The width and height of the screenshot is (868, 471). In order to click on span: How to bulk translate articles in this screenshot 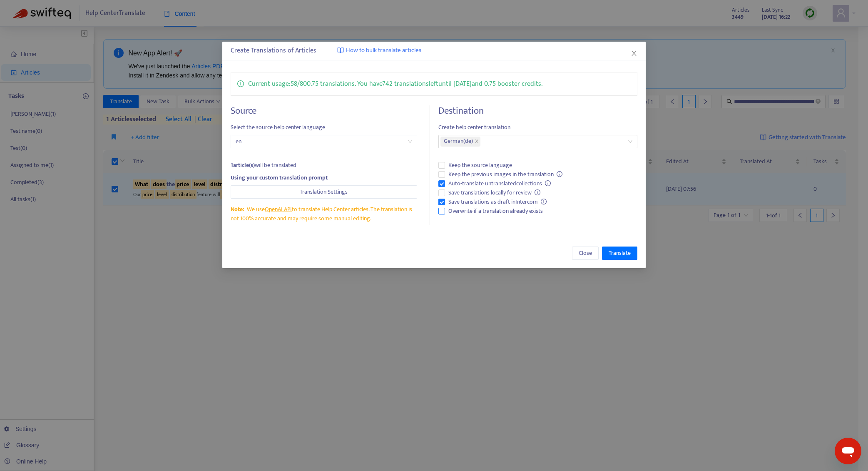, I will do `click(383, 50)`.